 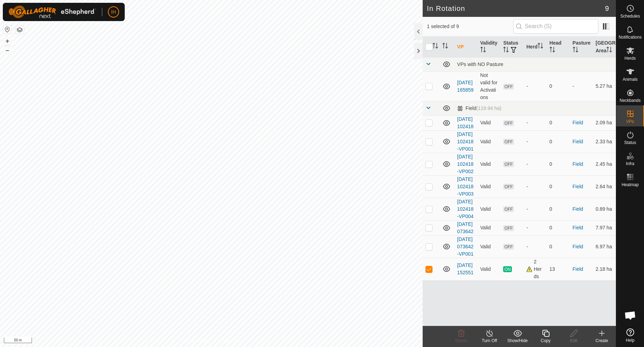 What do you see at coordinates (479, 108) in the screenshot?
I see `div: Field` at bounding box center [479, 108].